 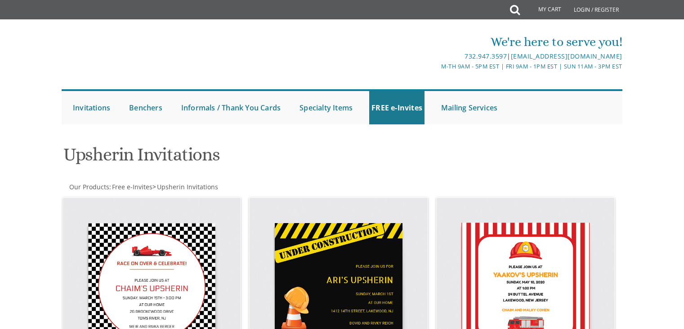 What do you see at coordinates (326, 108) in the screenshot?
I see `a: Specialty Items` at bounding box center [326, 108].